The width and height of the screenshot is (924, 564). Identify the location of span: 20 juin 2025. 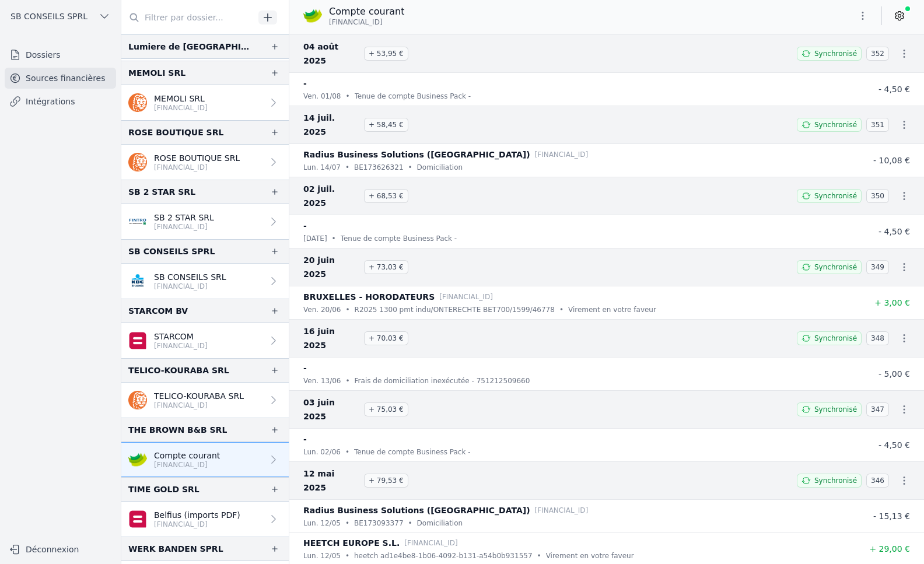
(331, 268).